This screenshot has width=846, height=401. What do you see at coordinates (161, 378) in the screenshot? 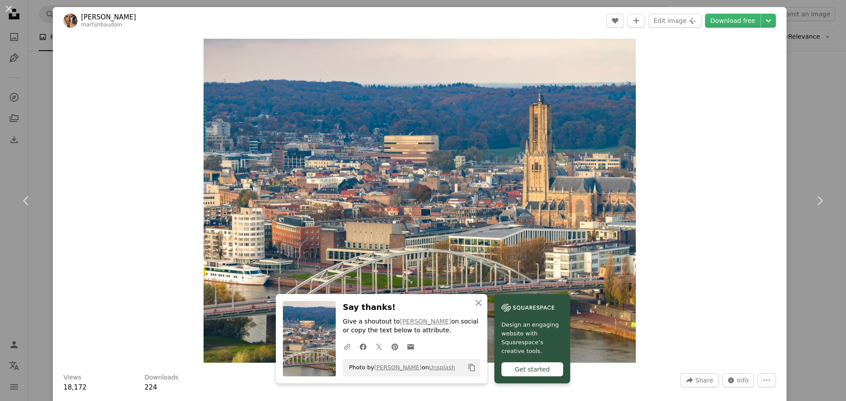
I see `h3: Downloads` at bounding box center [161, 378].